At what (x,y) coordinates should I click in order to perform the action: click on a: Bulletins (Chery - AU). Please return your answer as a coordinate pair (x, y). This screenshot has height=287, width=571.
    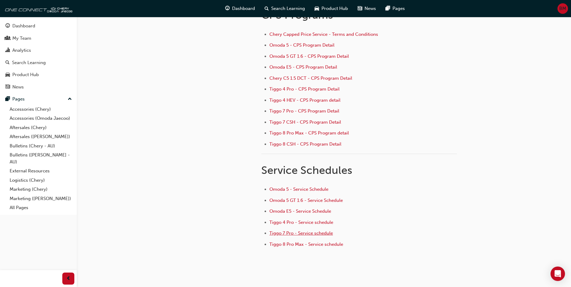
    Looking at the image, I should click on (41, 146).